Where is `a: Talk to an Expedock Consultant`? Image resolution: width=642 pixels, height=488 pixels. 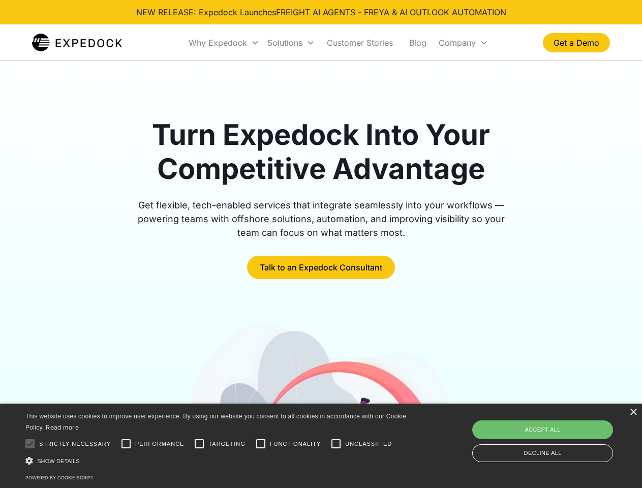 a: Talk to an Expedock Consultant is located at coordinates (320, 267).